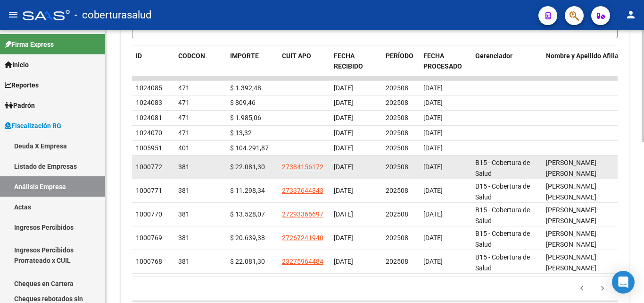 The image size is (644, 303). Describe the element at coordinates (246, 88) in the screenshot. I see `span: $ 1.392,48` at that location.